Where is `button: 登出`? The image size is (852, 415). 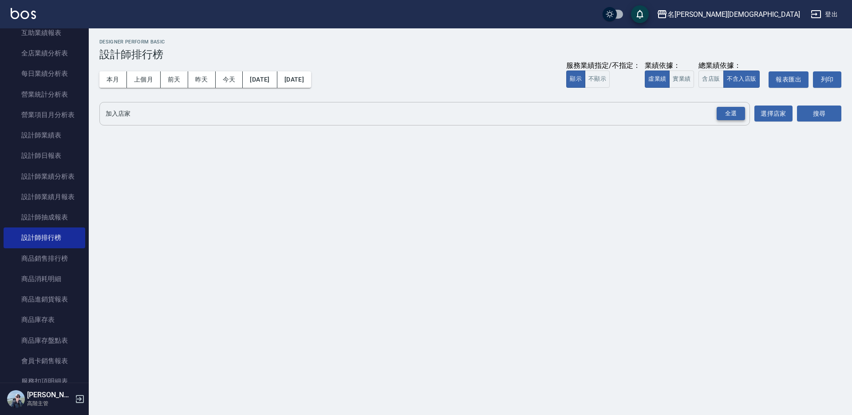 button: 登出 is located at coordinates (824, 14).